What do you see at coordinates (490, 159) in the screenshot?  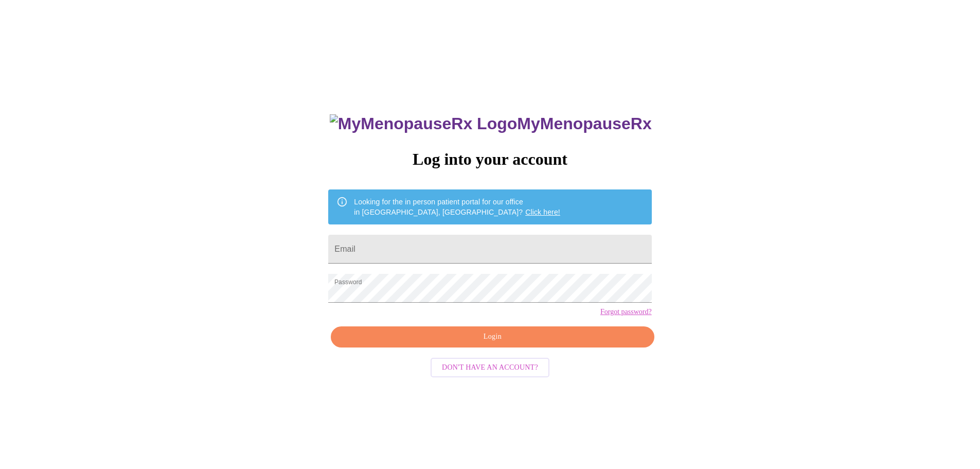 I see `h3: Log into your account` at bounding box center [490, 159].